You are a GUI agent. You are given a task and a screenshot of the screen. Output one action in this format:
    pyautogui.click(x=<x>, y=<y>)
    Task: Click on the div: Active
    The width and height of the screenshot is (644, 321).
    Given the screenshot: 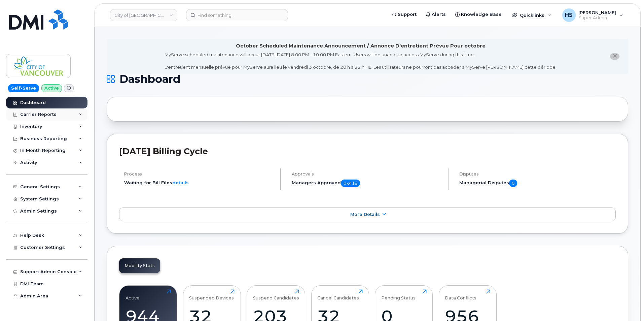 What is the action you would take?
    pyautogui.click(x=133, y=295)
    